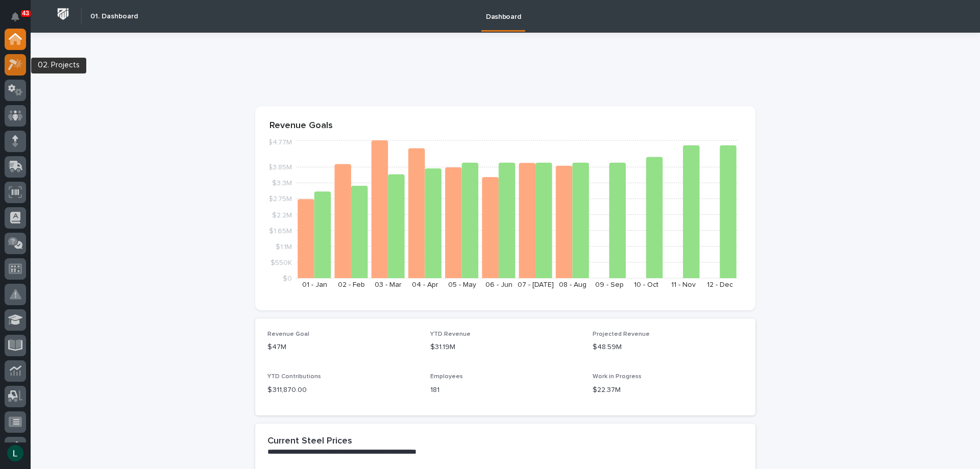 The width and height of the screenshot is (980, 469). Describe the element at coordinates (315, 285) in the screenshot. I see `text: 01 - Jan` at that location.